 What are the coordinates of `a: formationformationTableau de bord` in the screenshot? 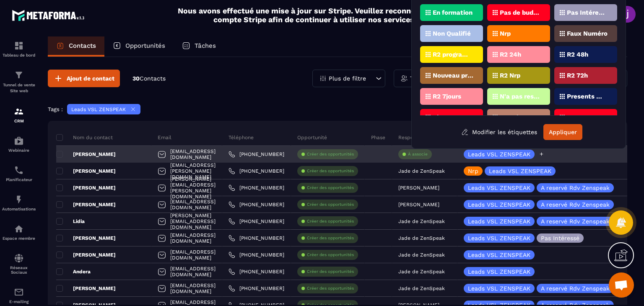 It's located at (19, 49).